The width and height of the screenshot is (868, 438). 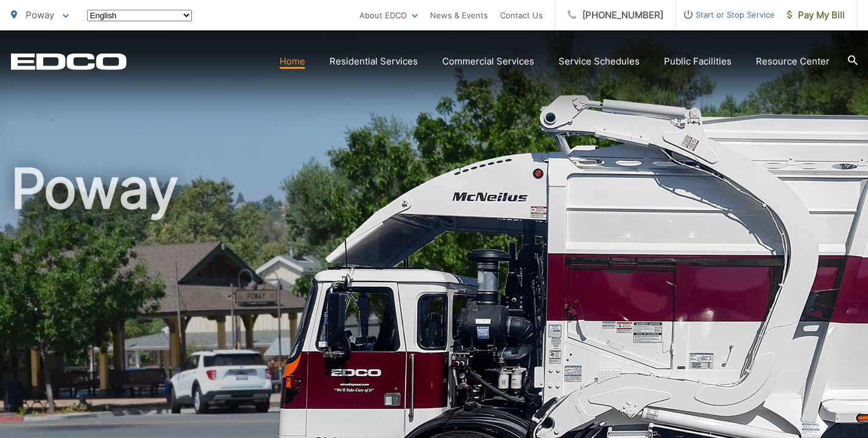 What do you see at coordinates (697, 61) in the screenshot?
I see `a: Public Facilities` at bounding box center [697, 61].